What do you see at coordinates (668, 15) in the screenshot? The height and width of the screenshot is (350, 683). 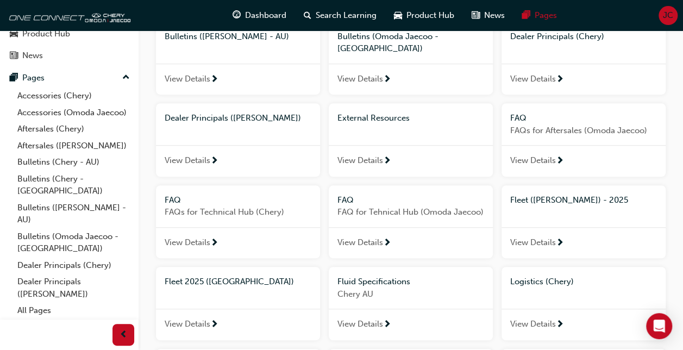 I see `button: JC` at bounding box center [668, 15].